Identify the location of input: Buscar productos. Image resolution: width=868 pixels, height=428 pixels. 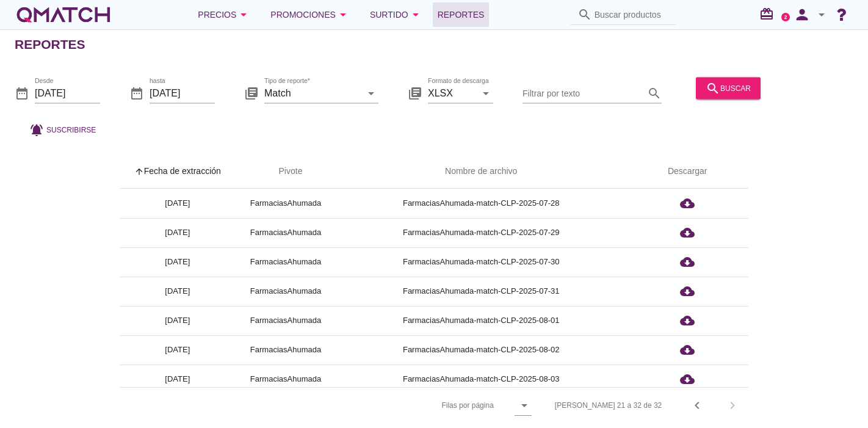
(632, 15).